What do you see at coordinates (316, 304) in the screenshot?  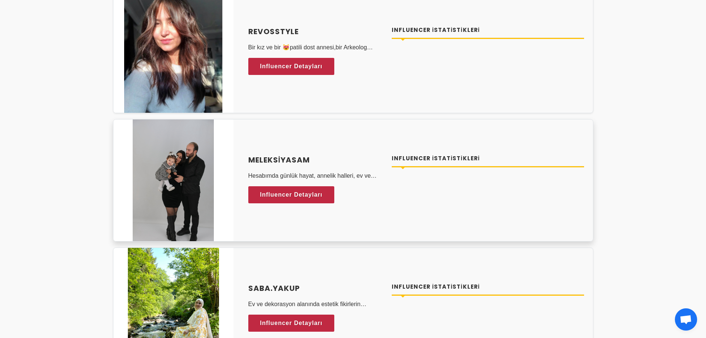 I see `p: Ev ve dekorasyon alanında estetik fikirlerin buluşacağı bir profil...` at bounding box center [316, 304].